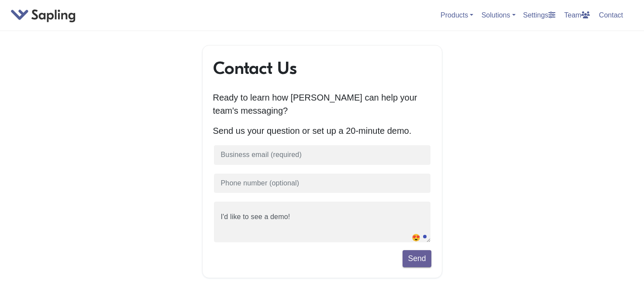 The image size is (644, 293). I want to click on textarea: I'd like to see a demo!, so click(322, 221).